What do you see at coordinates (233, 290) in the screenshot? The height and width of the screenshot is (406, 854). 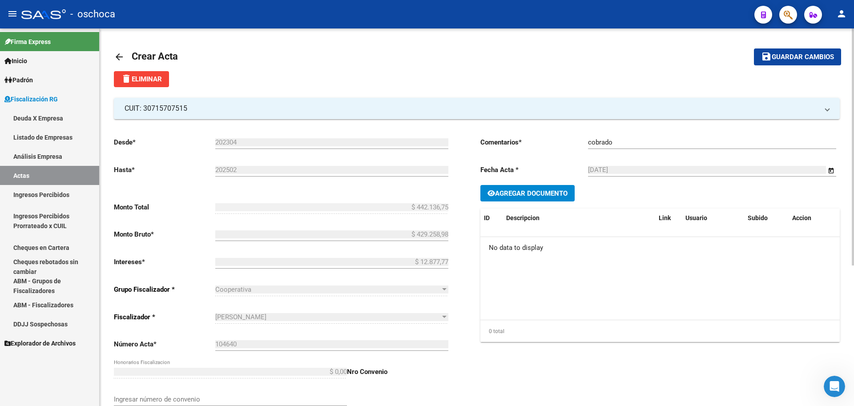 I see `span: Cooperativa` at bounding box center [233, 290].